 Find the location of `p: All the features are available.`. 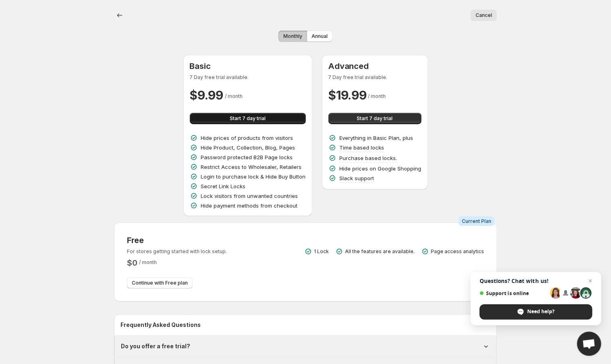

p: All the features are available. is located at coordinates (380, 252).